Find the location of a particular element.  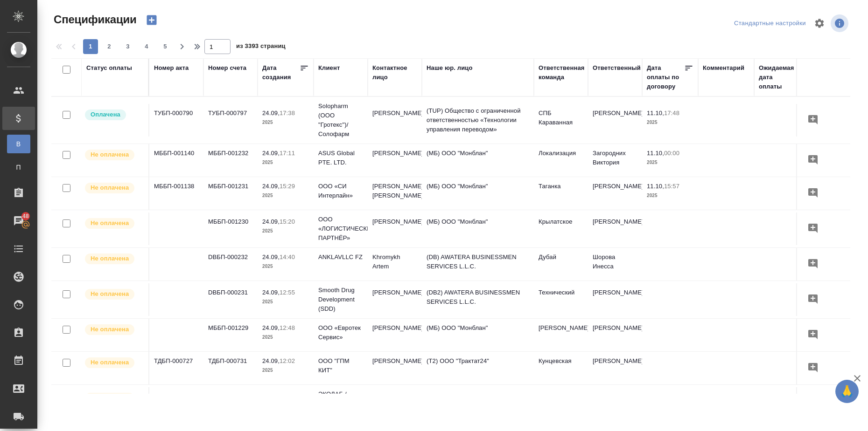

td: Крылатское is located at coordinates (561, 229).